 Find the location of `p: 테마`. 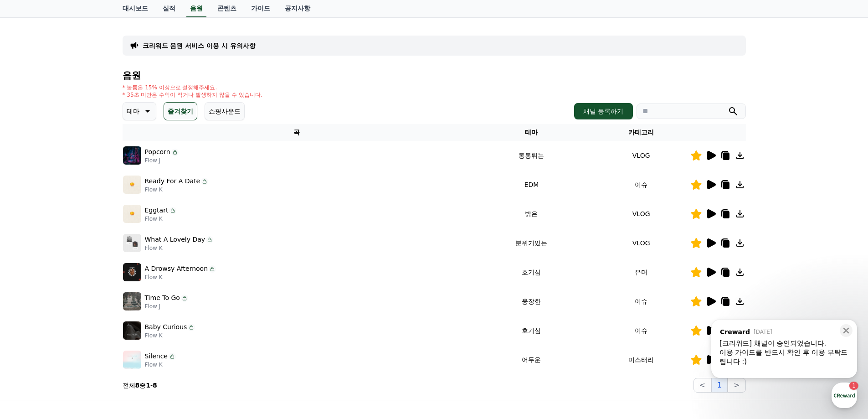

p: 테마 is located at coordinates (133, 111).